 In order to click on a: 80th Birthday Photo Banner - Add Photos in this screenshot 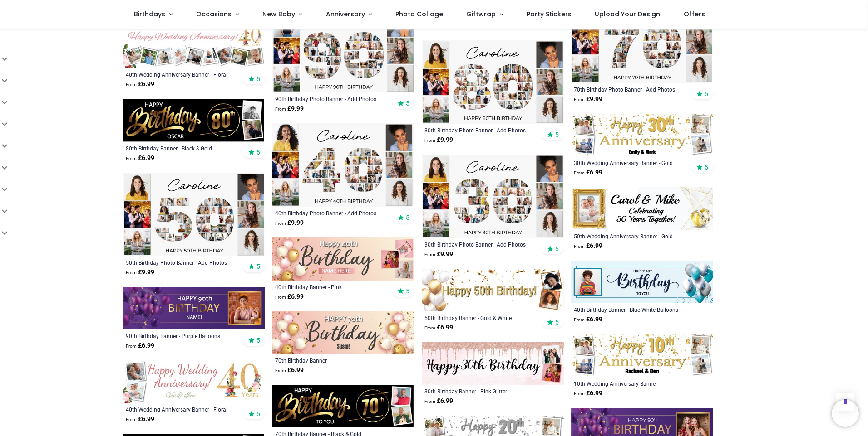, I will do `click(479, 130)`.